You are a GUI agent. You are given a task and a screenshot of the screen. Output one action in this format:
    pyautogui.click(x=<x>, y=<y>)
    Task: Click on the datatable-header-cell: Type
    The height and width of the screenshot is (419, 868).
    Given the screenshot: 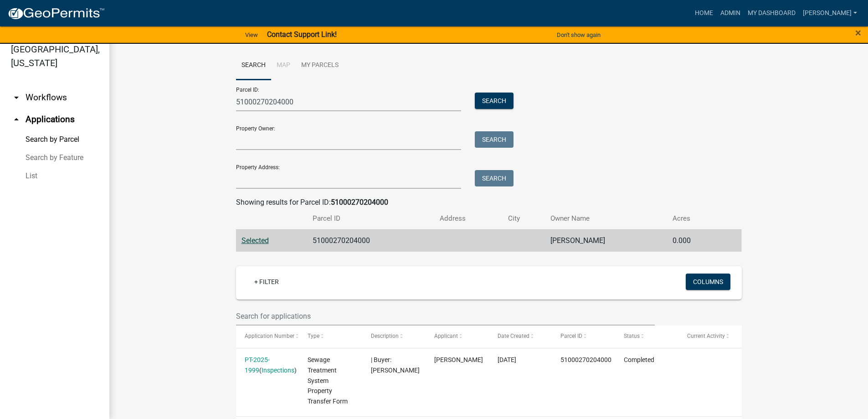 What is the action you would take?
    pyautogui.click(x=330, y=337)
    